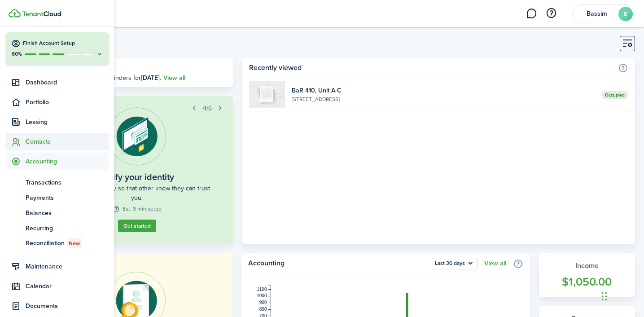  I want to click on home-widget-title: Recently viewed, so click(431, 68).